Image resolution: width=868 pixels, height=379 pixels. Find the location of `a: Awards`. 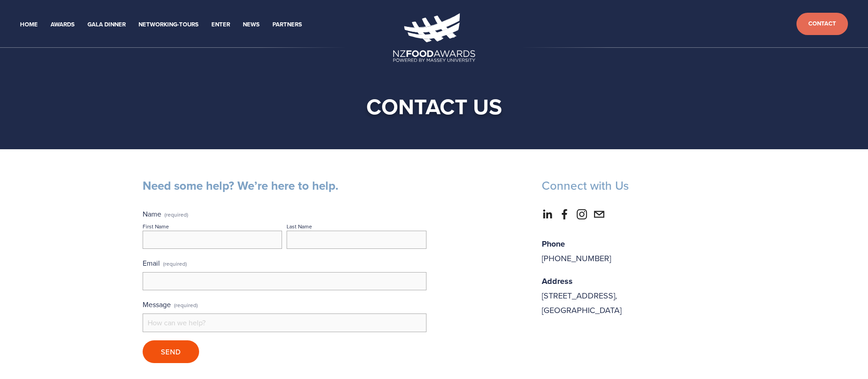

a: Awards is located at coordinates (63, 25).